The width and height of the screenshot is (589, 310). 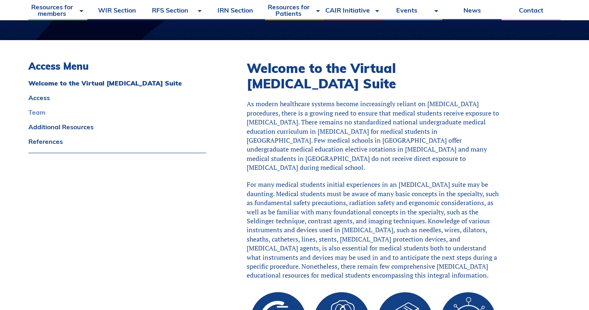 I want to click on a: Team, so click(x=117, y=112).